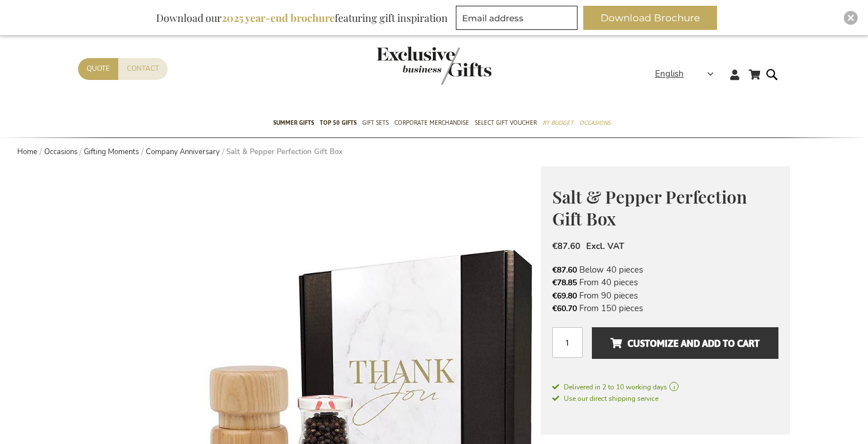 The image size is (868, 444). I want to click on span: Gift Sets, so click(376, 123).